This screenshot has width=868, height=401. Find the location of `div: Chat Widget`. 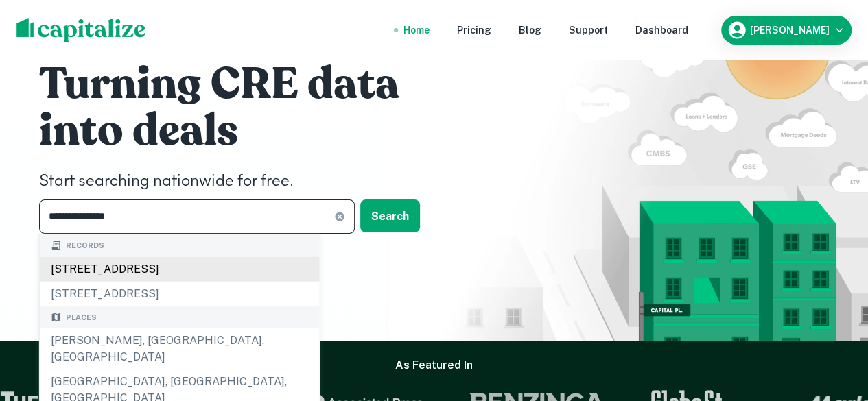

div: Chat Widget is located at coordinates (834, 324).